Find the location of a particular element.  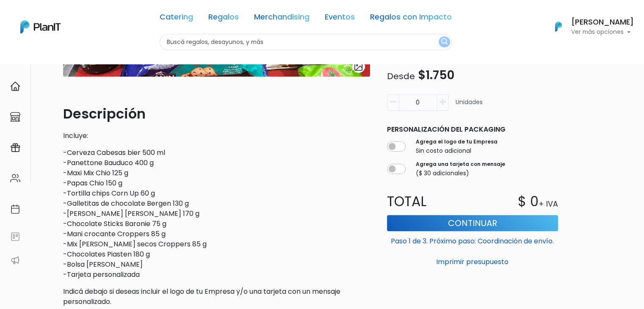

img: search_button-432b6d5273f82d61273b3651a40e1bd1b912527efae98b1b7a1b2c0702e16a8d.svg is located at coordinates (444, 42).